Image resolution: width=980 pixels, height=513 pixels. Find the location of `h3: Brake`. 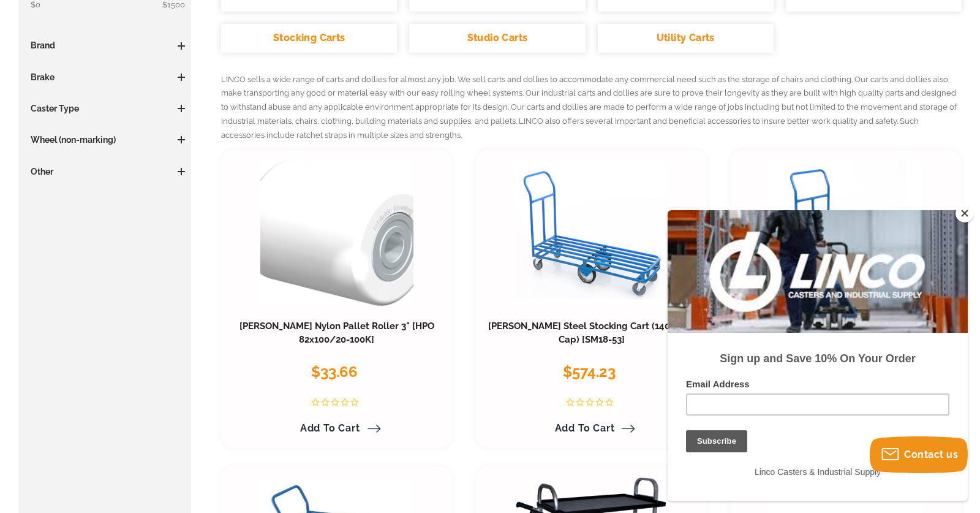

h3: Brake is located at coordinates (105, 77).